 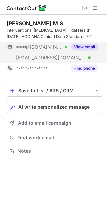 What do you see at coordinates (55, 91) in the screenshot?
I see `div: Save to List / ATS / CRM` at bounding box center [55, 91].